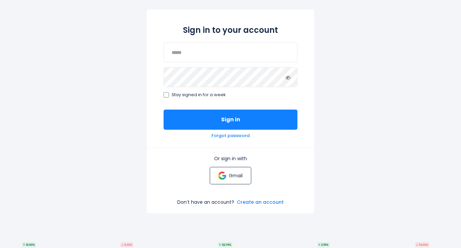  What do you see at coordinates (166, 95) in the screenshot?
I see `input: Stay signed in for a week` at bounding box center [166, 95].